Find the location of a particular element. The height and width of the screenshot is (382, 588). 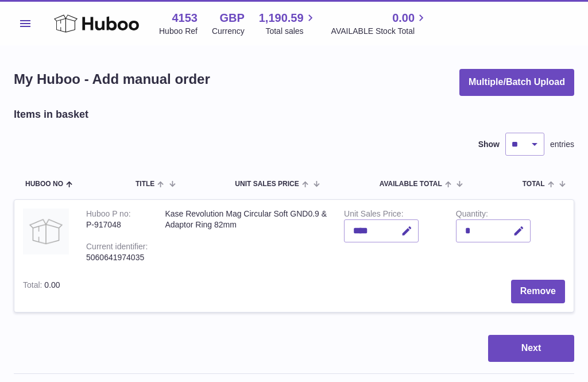

span: AVAILABLE Stock Total is located at coordinates (379, 31).